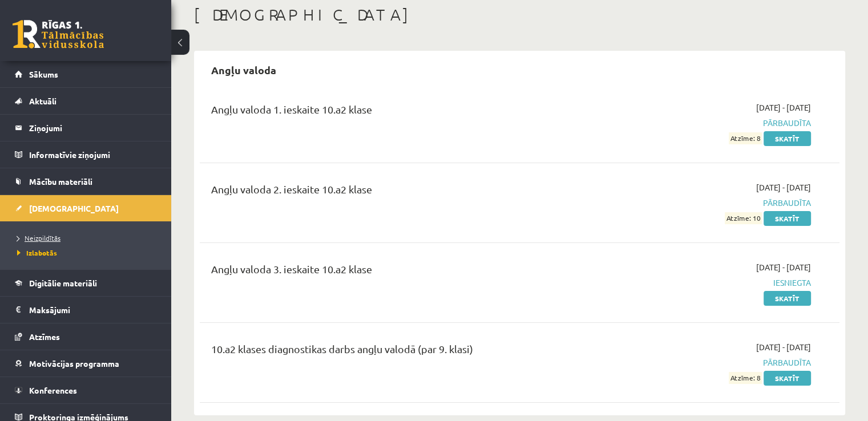  Describe the element at coordinates (85, 74) in the screenshot. I see `a: Sākums` at that location.